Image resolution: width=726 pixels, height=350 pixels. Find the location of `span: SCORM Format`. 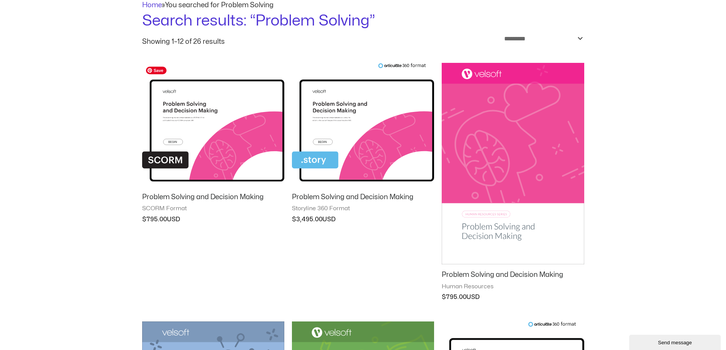

span: SCORM Format is located at coordinates (213, 209).